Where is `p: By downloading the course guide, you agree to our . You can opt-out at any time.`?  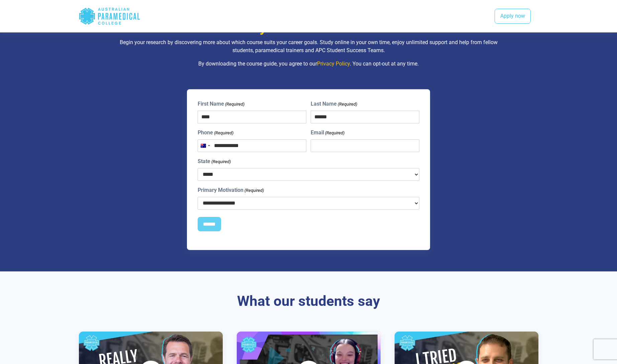 p: By downloading the course guide, you agree to our . You can opt-out at any time. is located at coordinates (309, 64).